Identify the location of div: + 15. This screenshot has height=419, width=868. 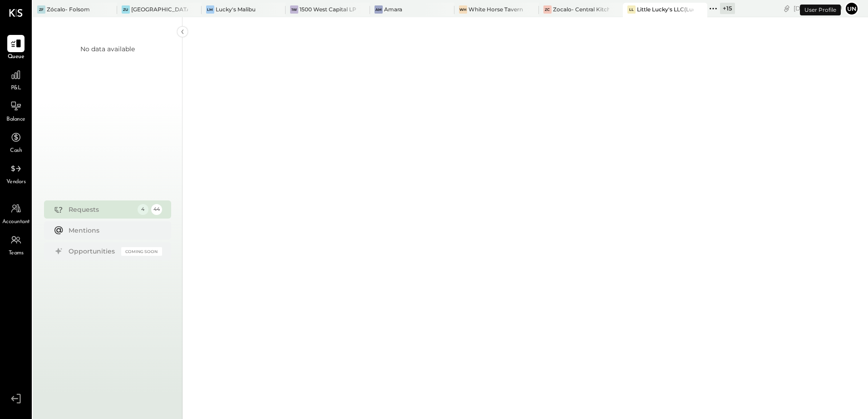
(727, 8).